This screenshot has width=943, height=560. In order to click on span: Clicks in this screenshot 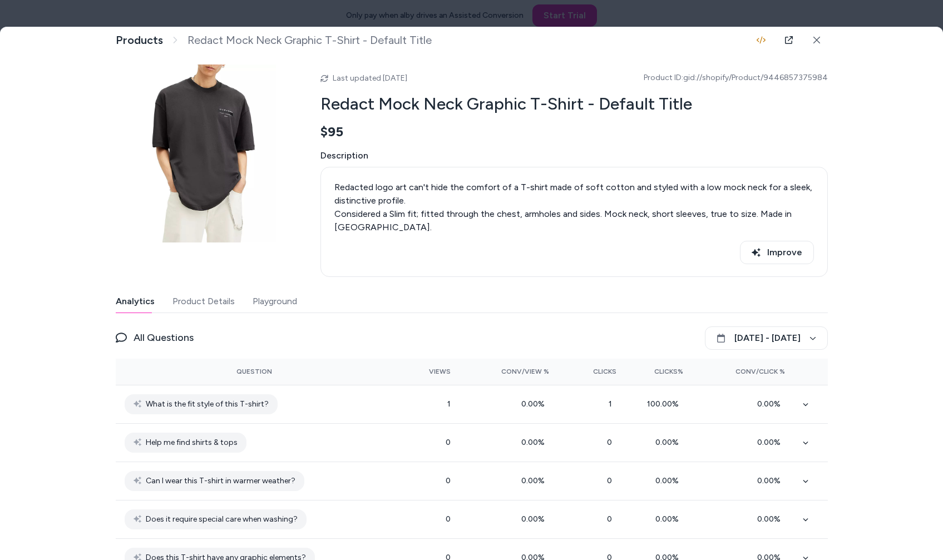, I will do `click(605, 372)`.